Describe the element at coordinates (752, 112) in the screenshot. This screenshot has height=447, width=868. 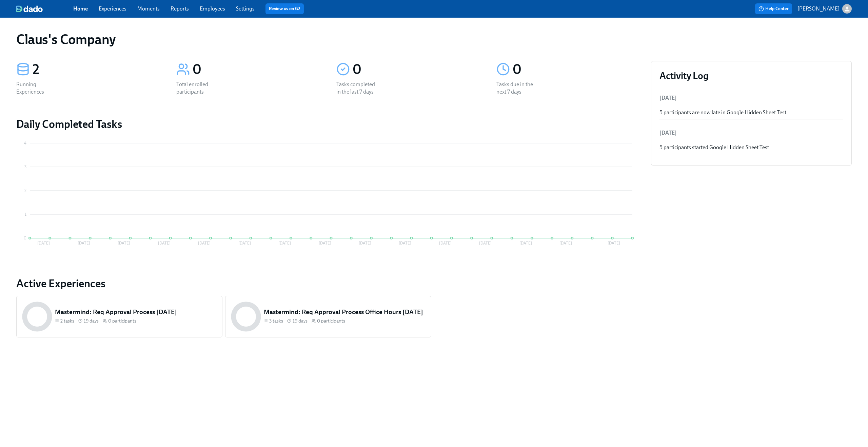
I see `div: 5 participants are now late in Google Hidden Sheet Test` at that location.